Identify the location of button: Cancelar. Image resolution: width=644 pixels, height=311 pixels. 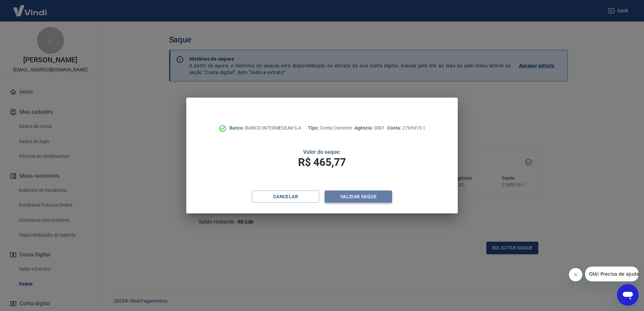
(286, 197).